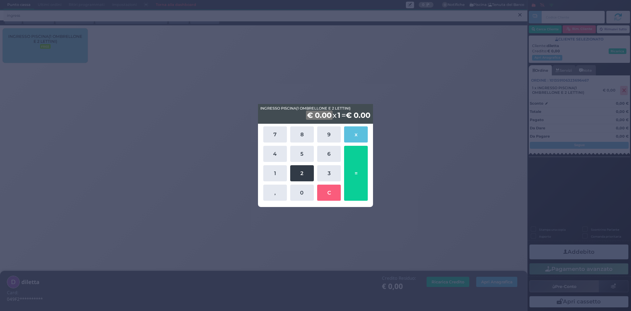  I want to click on b: 1, so click(339, 115).